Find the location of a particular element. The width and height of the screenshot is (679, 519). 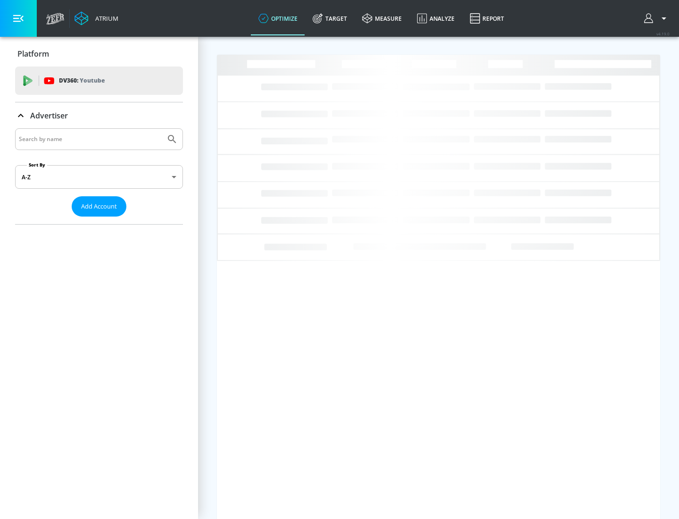

p: DV360: is located at coordinates (82, 81).